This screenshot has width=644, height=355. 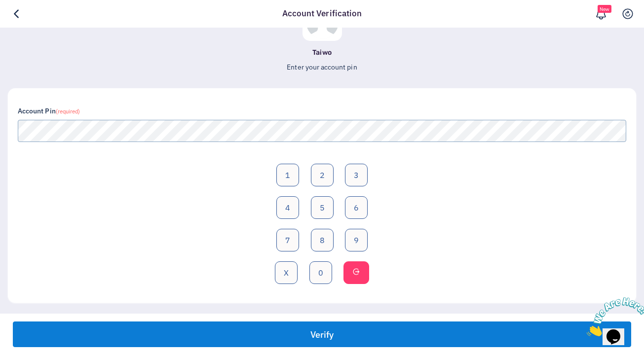 What do you see at coordinates (321, 14) in the screenshot?
I see `div: Account Verification` at bounding box center [321, 14].